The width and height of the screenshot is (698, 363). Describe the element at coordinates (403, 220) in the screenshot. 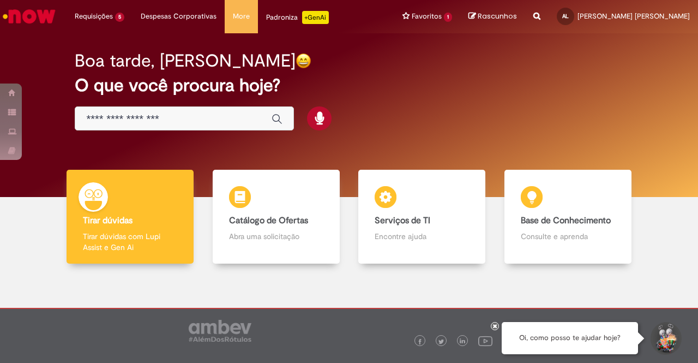

I see `b: Serviços de TI` at that location.